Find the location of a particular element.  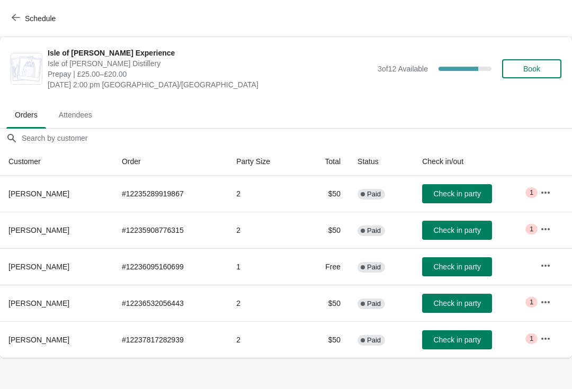

button: Book is located at coordinates (531, 69).